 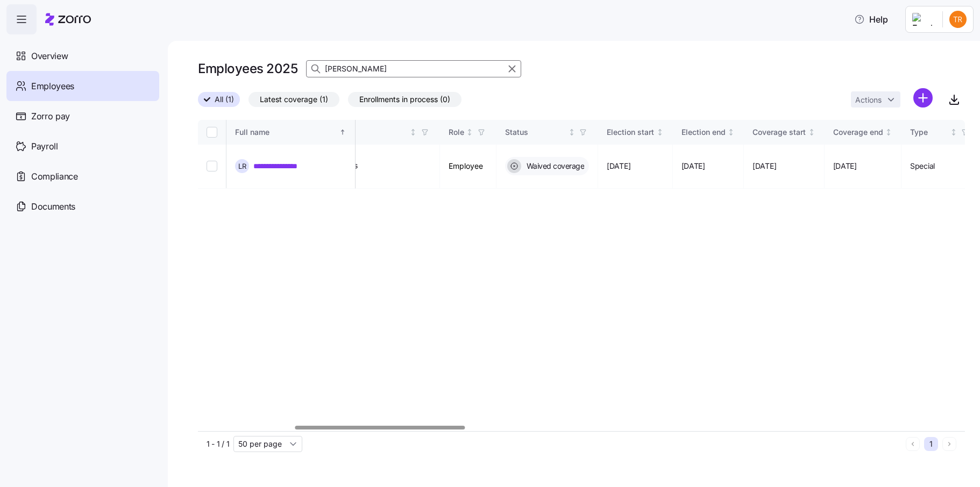 What do you see at coordinates (635, 132) in the screenshot?
I see `th: Election startNot sorted` at bounding box center [635, 132].